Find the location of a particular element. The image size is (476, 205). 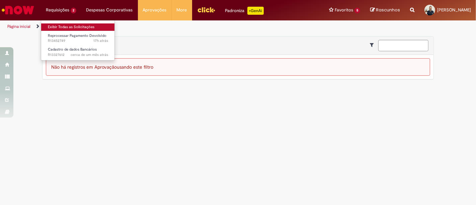

time: 27/08/2025 14:22:45 is located at coordinates (101, 41).